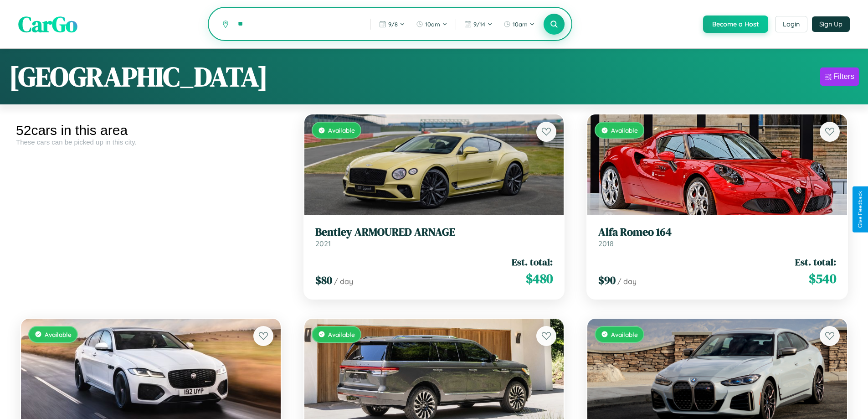 The height and width of the screenshot is (419, 868). Describe the element at coordinates (392, 24) in the screenshot. I see `button: 9/8` at that location.